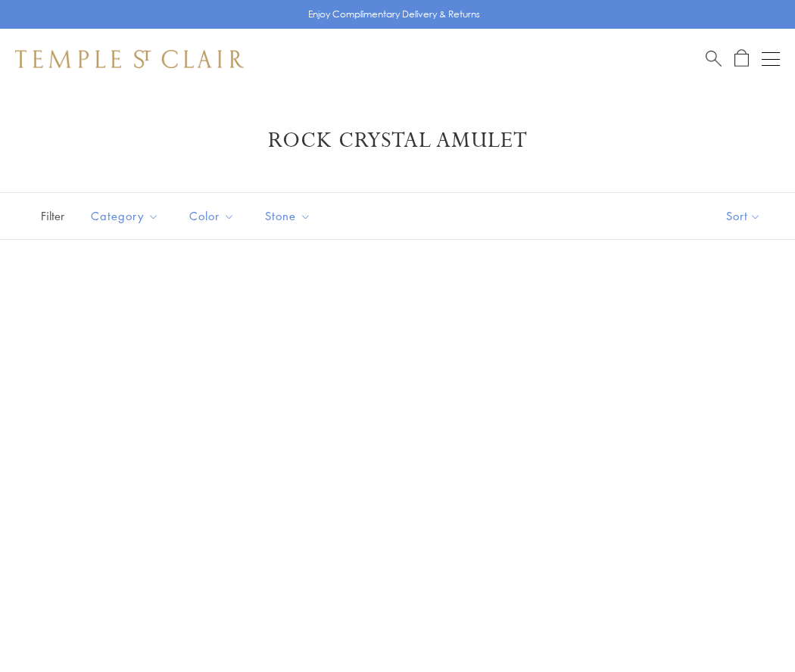  Describe the element at coordinates (394, 14) in the screenshot. I see `p: Enjoy Complimentary Delivery & Returns` at that location.